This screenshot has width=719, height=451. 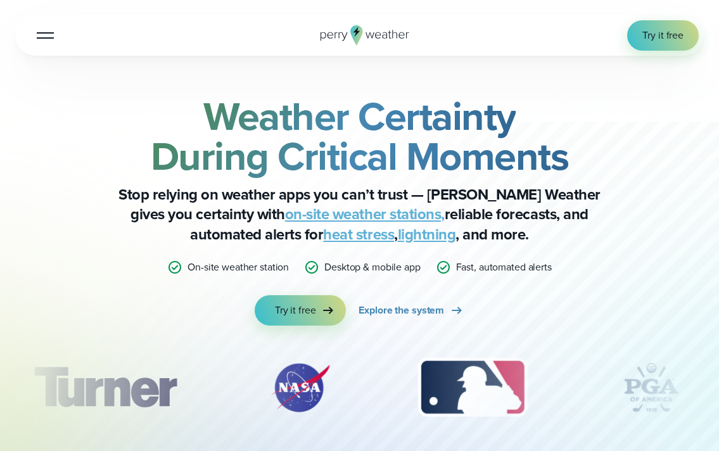 What do you see at coordinates (300, 388) in the screenshot?
I see `div: 2 of 12` at bounding box center [300, 388].